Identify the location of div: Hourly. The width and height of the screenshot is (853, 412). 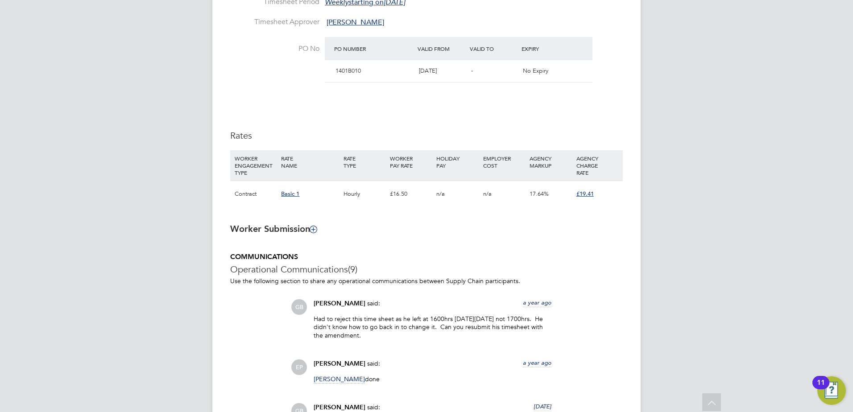
(365, 194).